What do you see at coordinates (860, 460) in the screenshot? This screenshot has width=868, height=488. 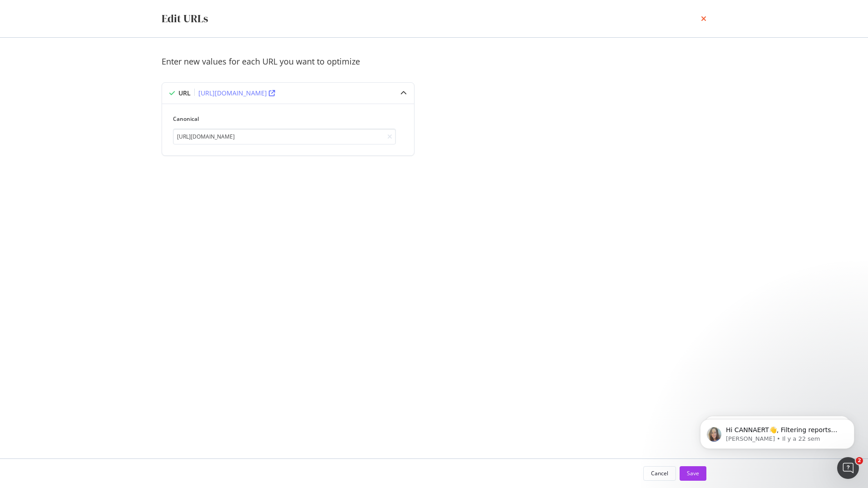 I see `span: 2` at bounding box center [860, 460].